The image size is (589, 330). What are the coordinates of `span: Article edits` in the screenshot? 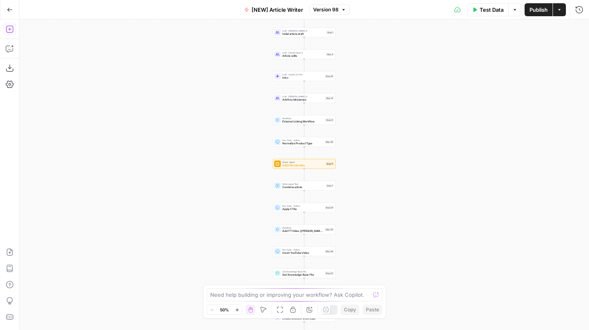 It's located at (303, 56).